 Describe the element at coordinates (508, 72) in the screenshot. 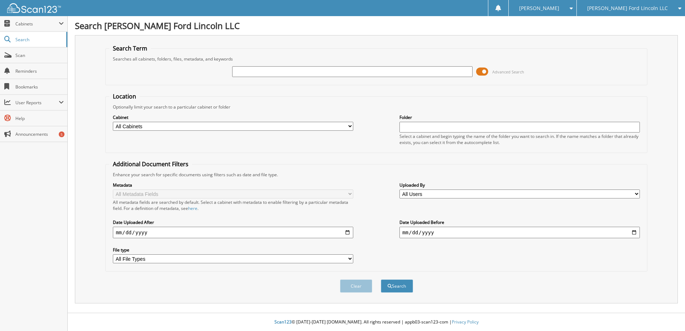

I see `span: Advanced Search` at that location.